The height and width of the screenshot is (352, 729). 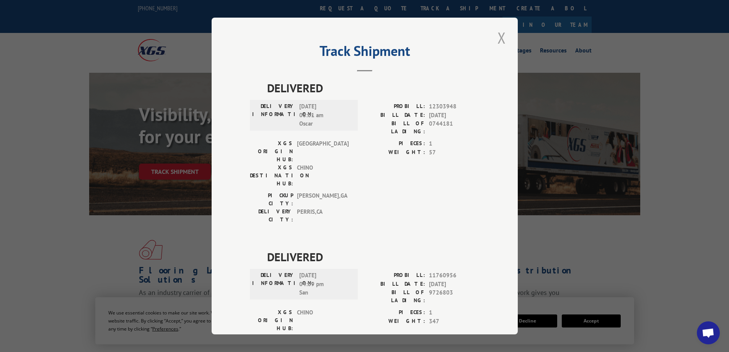 I want to click on h2: Track Shipment, so click(x=365, y=53).